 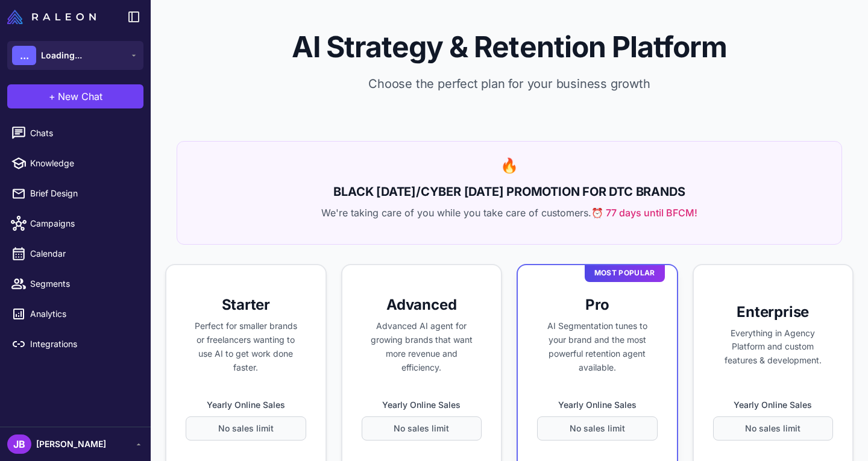 I want to click on h1: AI Strategy & Retention Platform, so click(x=510, y=47).